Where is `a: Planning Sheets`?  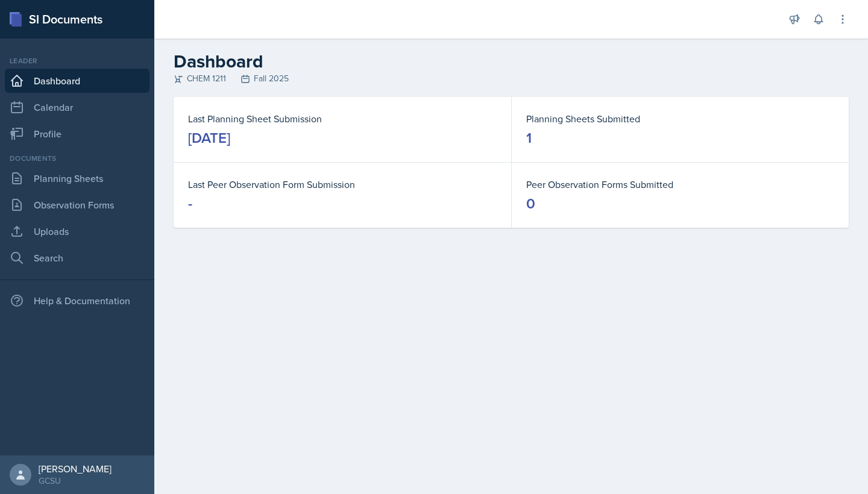 a: Planning Sheets is located at coordinates (77, 178).